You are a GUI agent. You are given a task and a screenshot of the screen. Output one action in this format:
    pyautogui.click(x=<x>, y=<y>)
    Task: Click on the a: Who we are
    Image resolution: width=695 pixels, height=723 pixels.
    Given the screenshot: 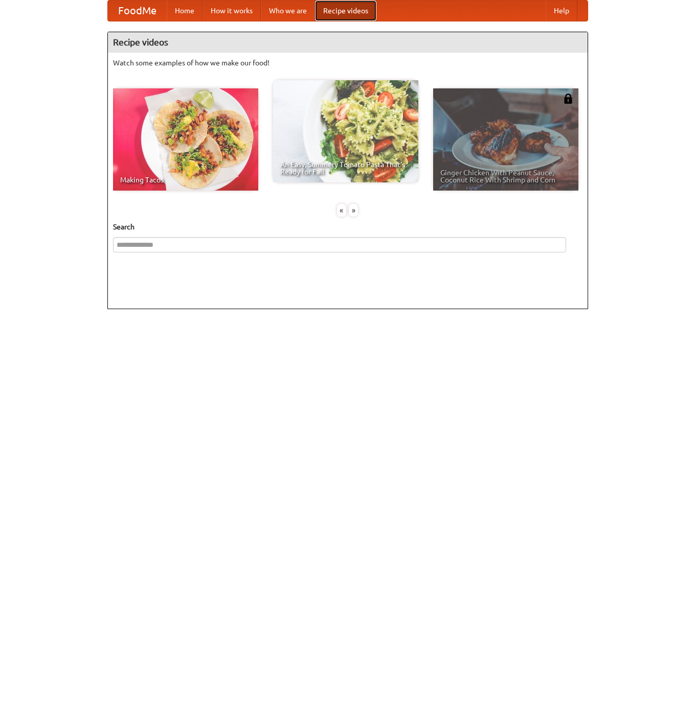 What is the action you would take?
    pyautogui.click(x=288, y=11)
    